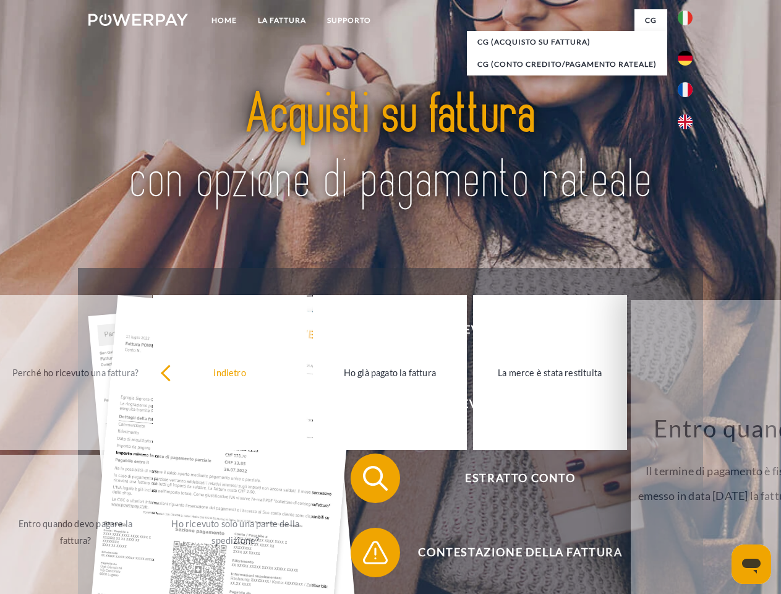  I want to click on img: en, so click(685, 122).